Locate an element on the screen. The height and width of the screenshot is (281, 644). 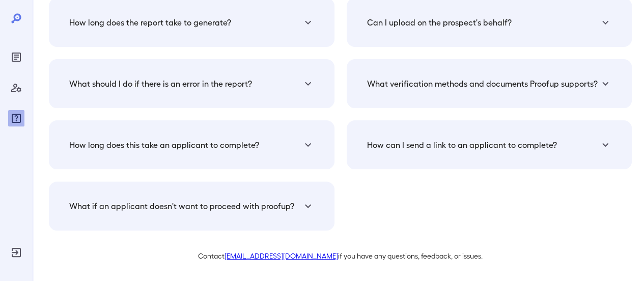
h5: How can I send a link to an applicant to complete? is located at coordinates (462, 145).